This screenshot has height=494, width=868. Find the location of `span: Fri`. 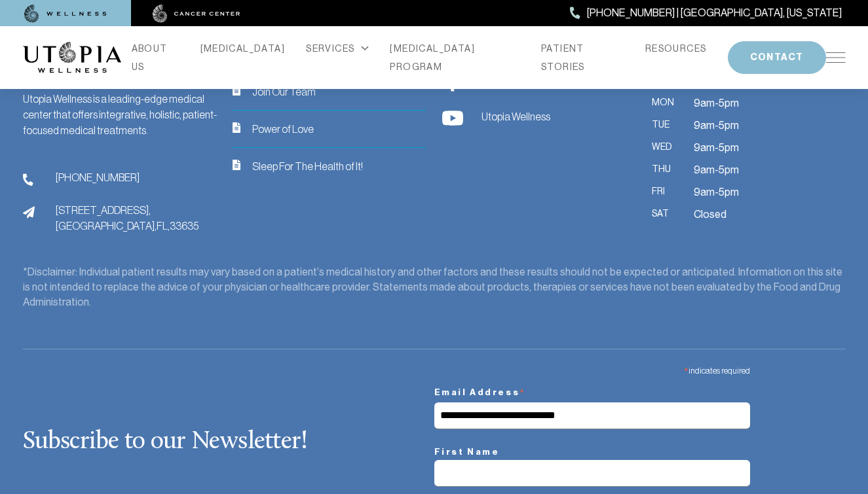

span: Fri is located at coordinates (665, 193).